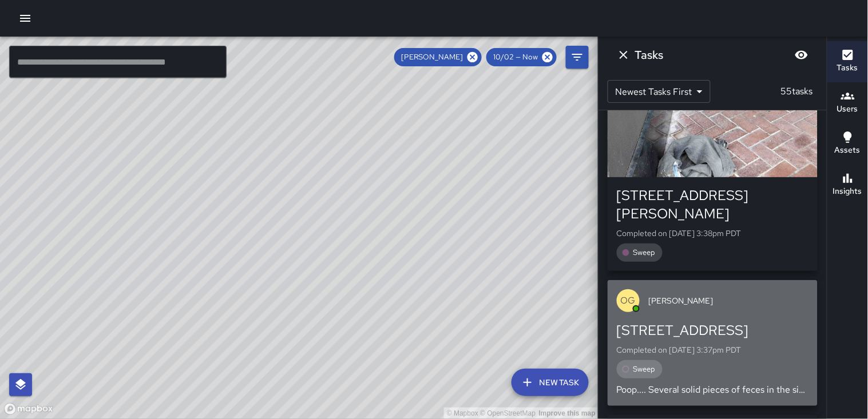  What do you see at coordinates (628, 301) in the screenshot?
I see `p: OG` at bounding box center [628, 301].